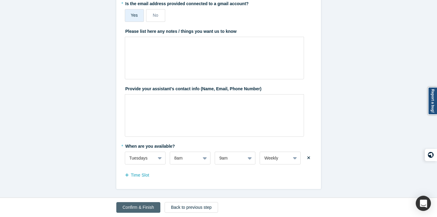  Describe the element at coordinates (150, 145) in the screenshot. I see `label: When are you available?` at that location.